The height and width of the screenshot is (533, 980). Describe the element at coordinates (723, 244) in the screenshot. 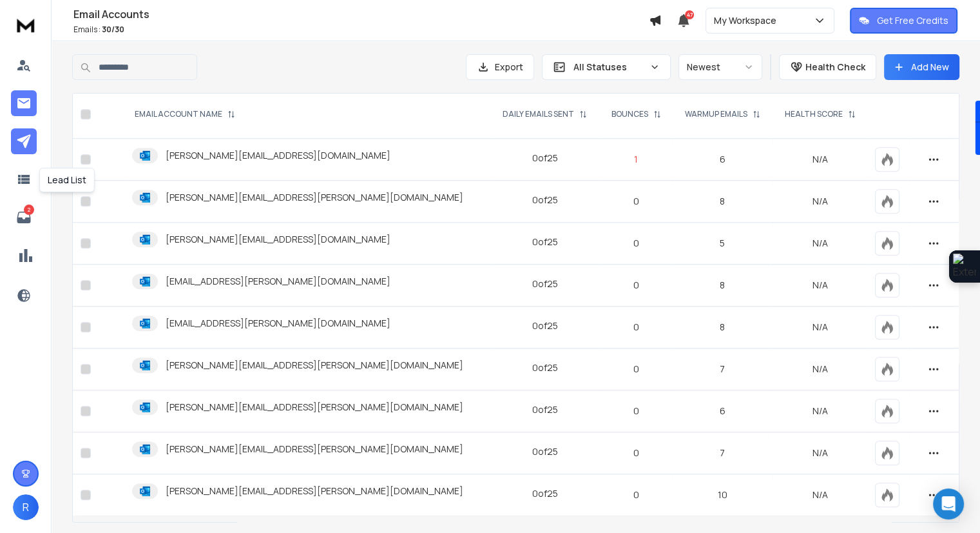

I see `td: 5` at that location.